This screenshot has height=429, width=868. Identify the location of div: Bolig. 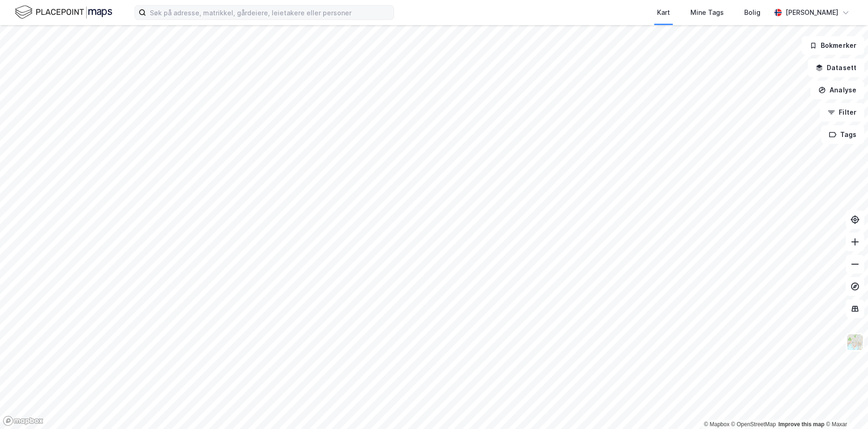
(752, 13).